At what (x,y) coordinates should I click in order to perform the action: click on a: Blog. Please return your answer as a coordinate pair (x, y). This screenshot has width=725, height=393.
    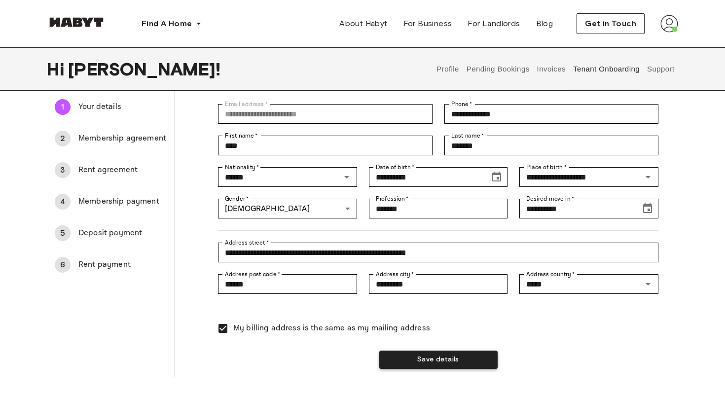
    Looking at the image, I should click on (545, 24).